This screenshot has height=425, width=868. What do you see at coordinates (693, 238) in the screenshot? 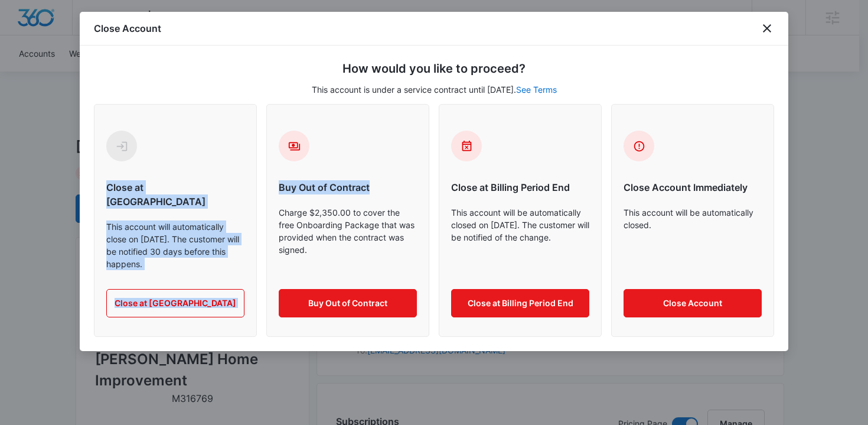
I see `p: This account will be automatically closed.` at bounding box center [693, 238].